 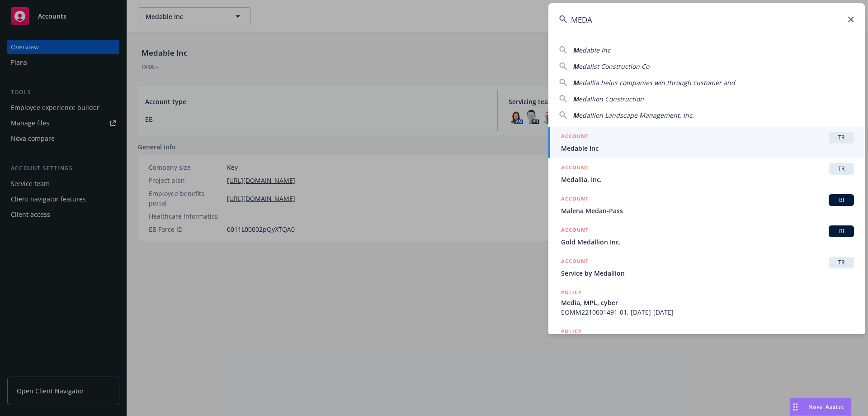 I want to click on span: edallion Construction, so click(x=611, y=99).